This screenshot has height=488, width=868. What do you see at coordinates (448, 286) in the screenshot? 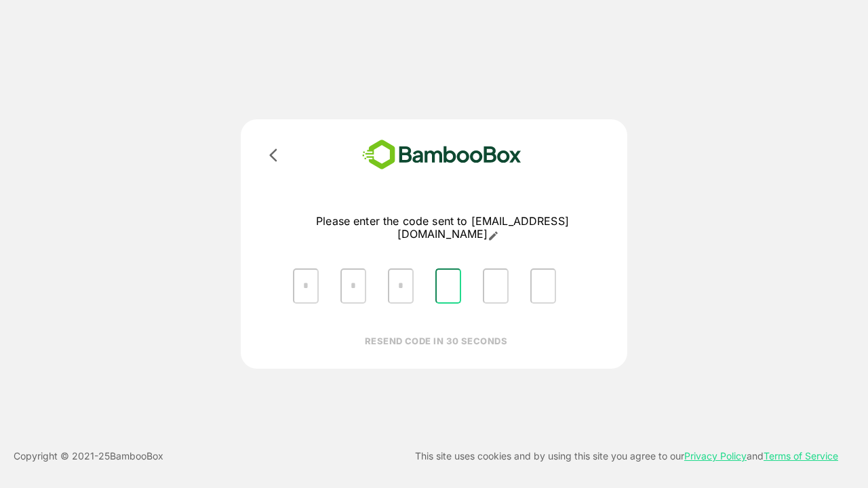
I see `input: Please enter OTP character 4` at bounding box center [448, 286].